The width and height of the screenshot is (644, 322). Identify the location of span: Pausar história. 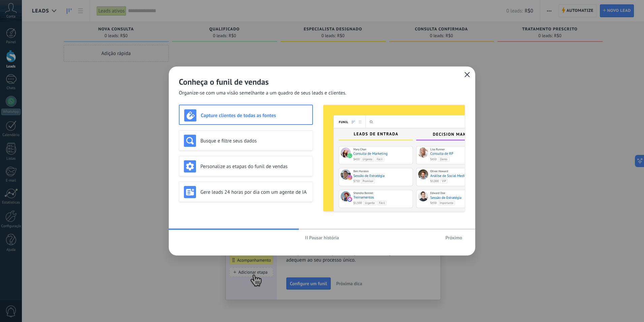
(324, 237).